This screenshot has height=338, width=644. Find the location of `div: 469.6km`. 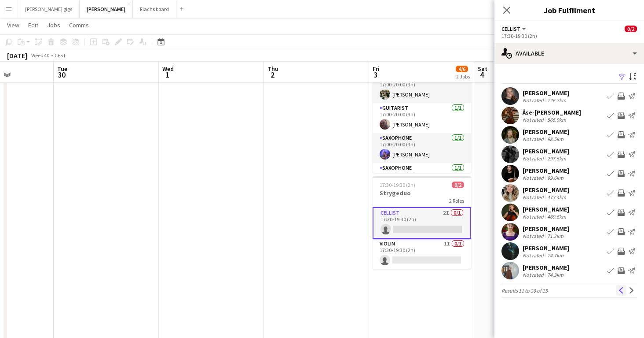

div: 469.6km is located at coordinates (557, 216).